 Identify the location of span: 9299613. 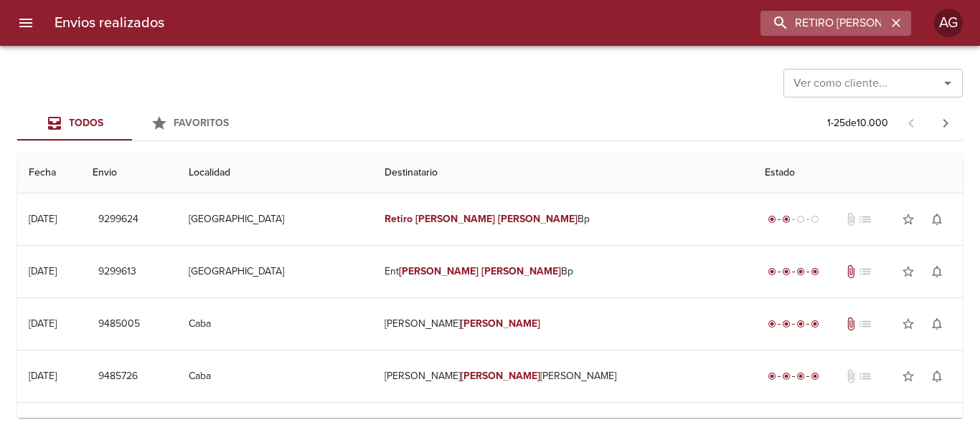
(117, 272).